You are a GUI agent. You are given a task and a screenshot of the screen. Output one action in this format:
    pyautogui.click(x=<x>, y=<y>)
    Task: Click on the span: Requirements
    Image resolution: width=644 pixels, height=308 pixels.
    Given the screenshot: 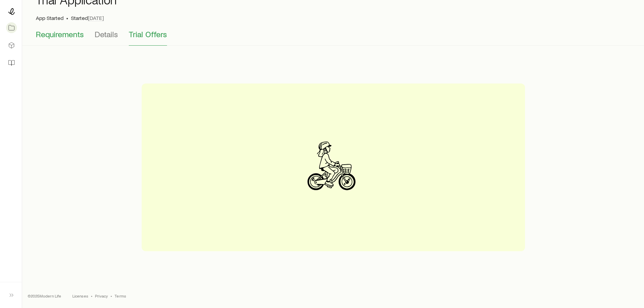 What is the action you would take?
    pyautogui.click(x=60, y=34)
    